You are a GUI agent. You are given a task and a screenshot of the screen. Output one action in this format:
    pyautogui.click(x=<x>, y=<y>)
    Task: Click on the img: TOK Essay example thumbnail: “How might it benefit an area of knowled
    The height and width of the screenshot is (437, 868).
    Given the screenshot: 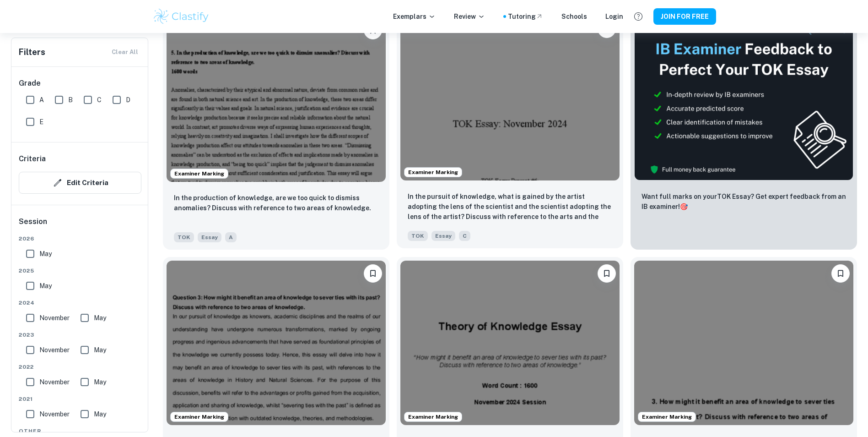 What is the action you would take?
    pyautogui.click(x=510, y=342)
    